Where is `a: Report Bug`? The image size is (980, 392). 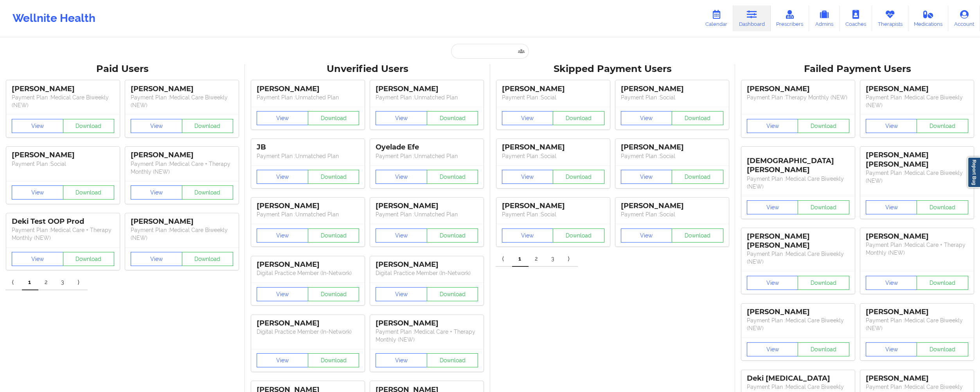 a: Report Bug is located at coordinates (973, 172).